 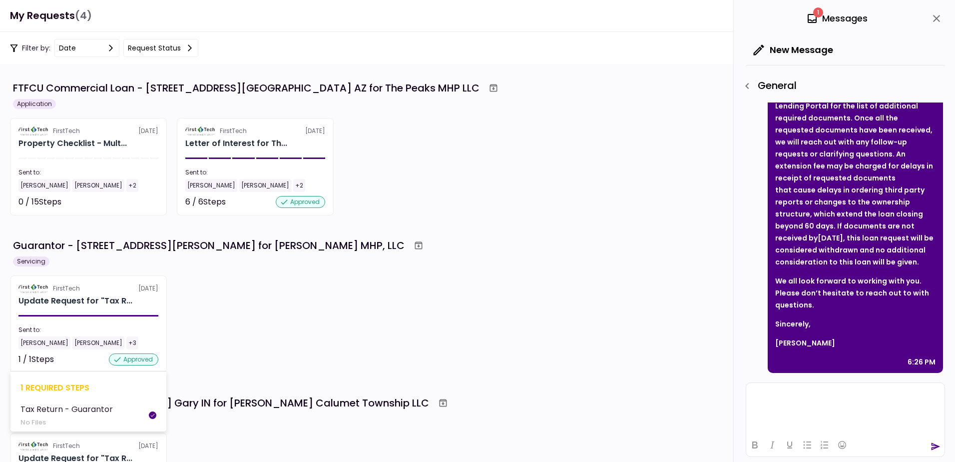 I want to click on button: date, so click(x=87, y=48).